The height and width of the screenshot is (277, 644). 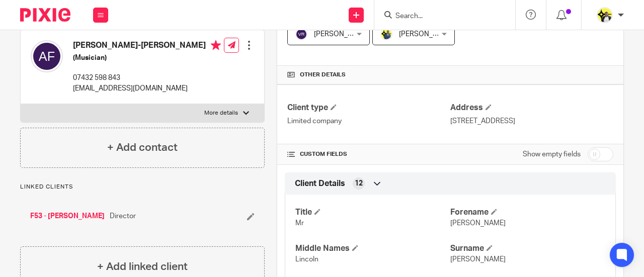 What do you see at coordinates (369, 108) in the screenshot?
I see `h4: Client type` at bounding box center [369, 108].